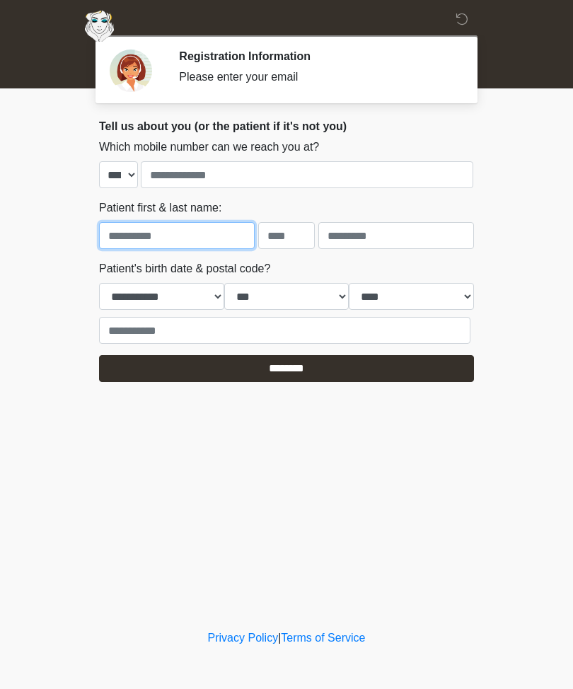  I want to click on label: Patient's birth date & postal code?, so click(185, 269).